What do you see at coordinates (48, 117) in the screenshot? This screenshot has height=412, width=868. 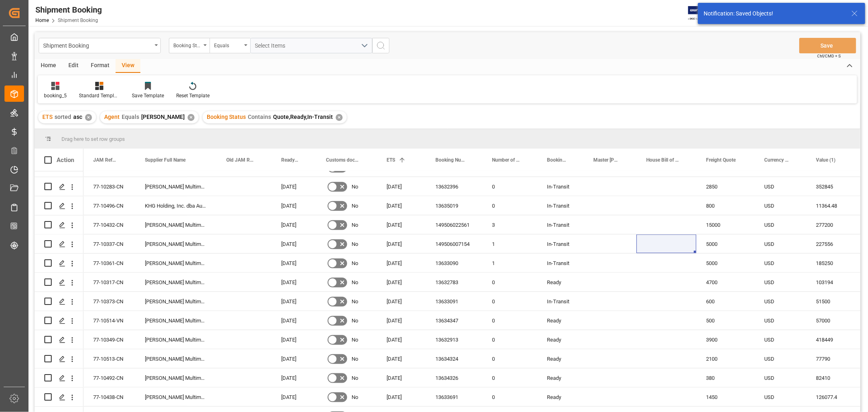 I see `span: ETS` at bounding box center [48, 117].